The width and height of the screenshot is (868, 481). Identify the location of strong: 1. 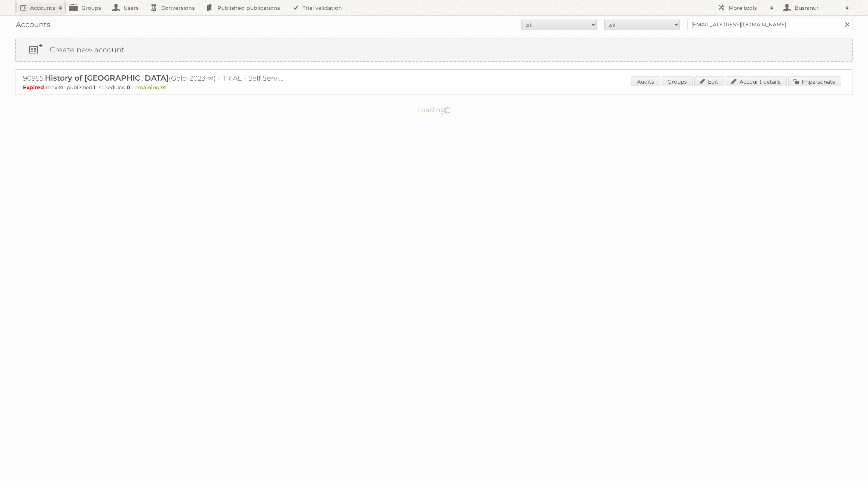
(94, 88).